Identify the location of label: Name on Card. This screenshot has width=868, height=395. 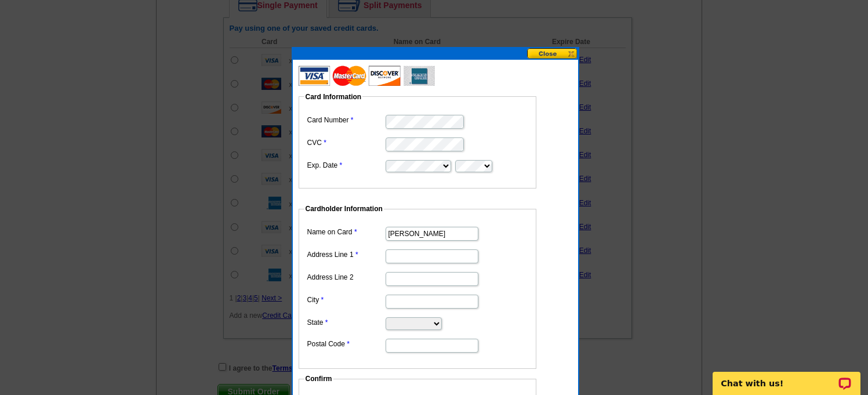
(346, 232).